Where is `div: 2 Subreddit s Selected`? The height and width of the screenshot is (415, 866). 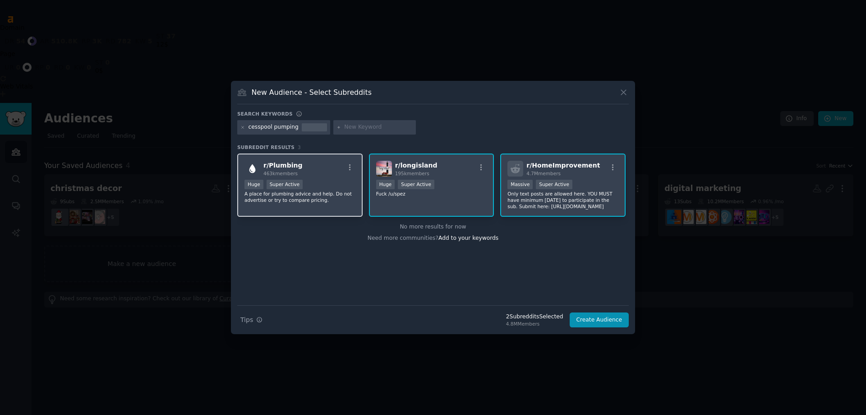 div: 2 Subreddit s Selected is located at coordinates (534, 317).